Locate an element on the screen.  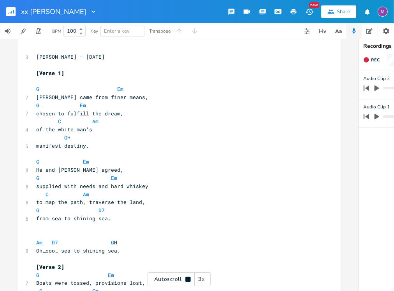
div: melindameshad is located at coordinates (383, 12).